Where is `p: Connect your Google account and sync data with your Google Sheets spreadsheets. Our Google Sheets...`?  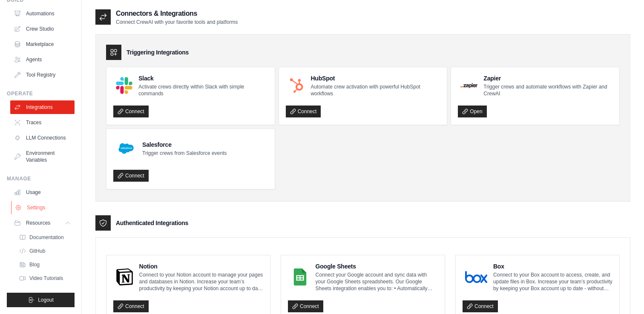 p: Connect your Google account and sync data with your Google Sheets spreadsheets. Our Google Sheets... is located at coordinates (377, 282).